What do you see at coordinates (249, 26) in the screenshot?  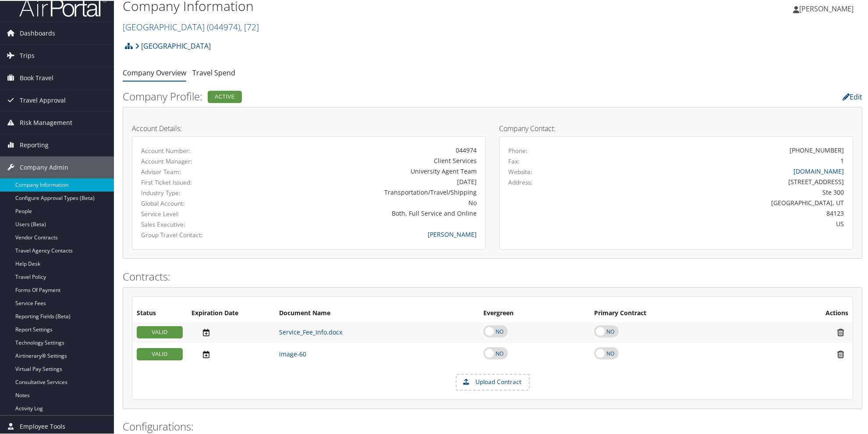 I see `span: , [ 72 ]` at bounding box center [249, 26].